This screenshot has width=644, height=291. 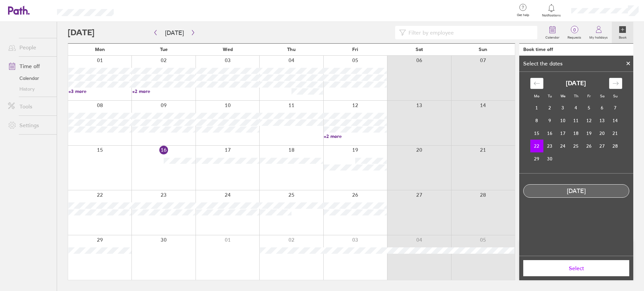 I want to click on a: People, so click(x=30, y=47).